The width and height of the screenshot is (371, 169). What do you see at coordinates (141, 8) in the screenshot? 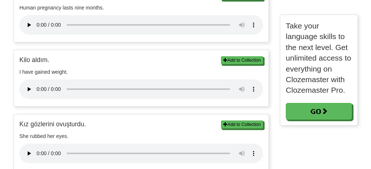
I see `p: Human pregnancy lasts nine months.` at bounding box center [141, 8].